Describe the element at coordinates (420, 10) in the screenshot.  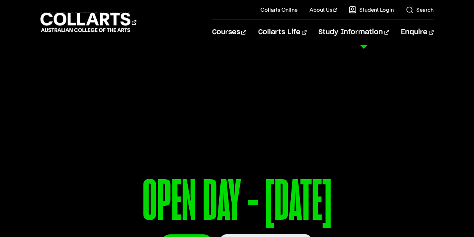
I see `a: Search` at that location.